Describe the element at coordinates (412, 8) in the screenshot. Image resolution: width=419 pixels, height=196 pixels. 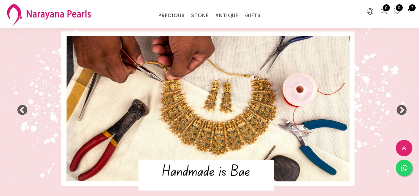
I see `span: 2` at that location.